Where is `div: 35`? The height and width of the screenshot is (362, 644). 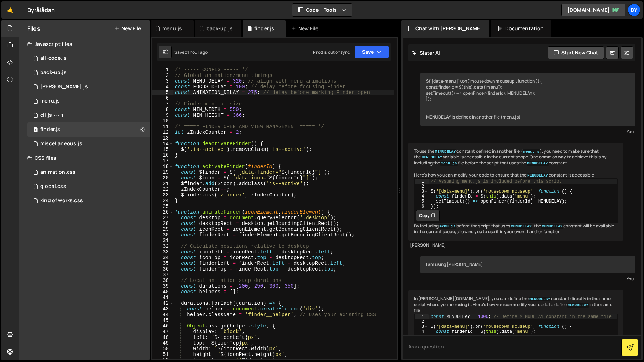
div: 35 is located at coordinates (163, 263).